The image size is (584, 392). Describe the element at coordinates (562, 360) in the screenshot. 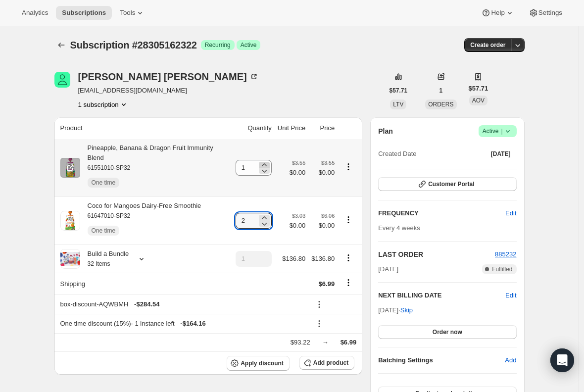

I see `div: Open Intercom Messenger` at that location.